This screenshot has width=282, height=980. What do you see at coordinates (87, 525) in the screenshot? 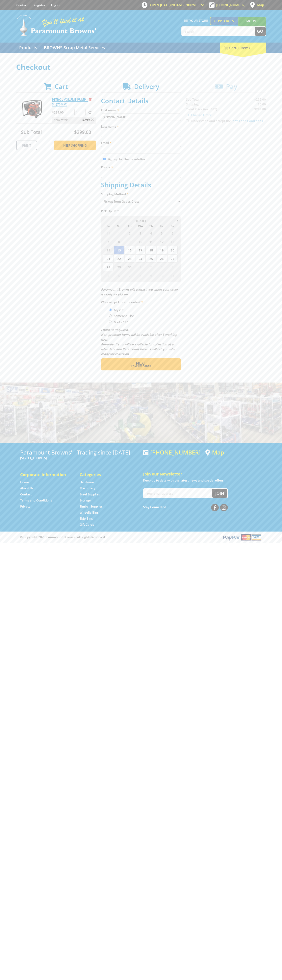
I see `a: Go to the Gift Cards page` at bounding box center [87, 525].